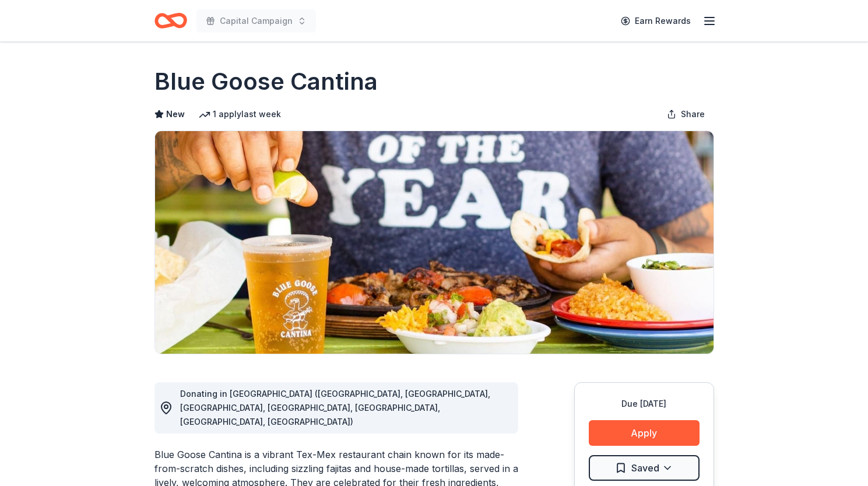 This screenshot has width=868, height=486. What do you see at coordinates (644, 468) in the screenshot?
I see `button: Saved` at bounding box center [644, 468].